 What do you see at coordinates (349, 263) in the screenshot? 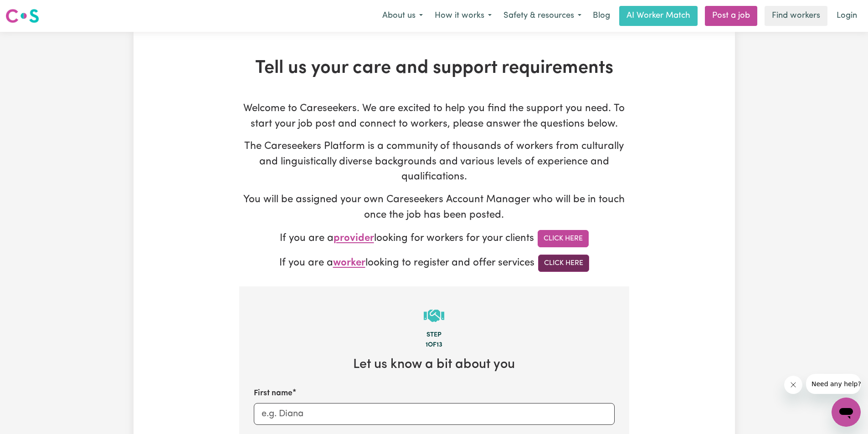
I see `span: worker` at bounding box center [349, 263].